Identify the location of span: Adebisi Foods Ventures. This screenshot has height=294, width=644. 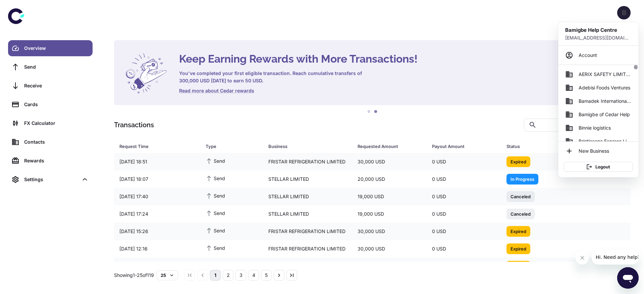
(605, 88).